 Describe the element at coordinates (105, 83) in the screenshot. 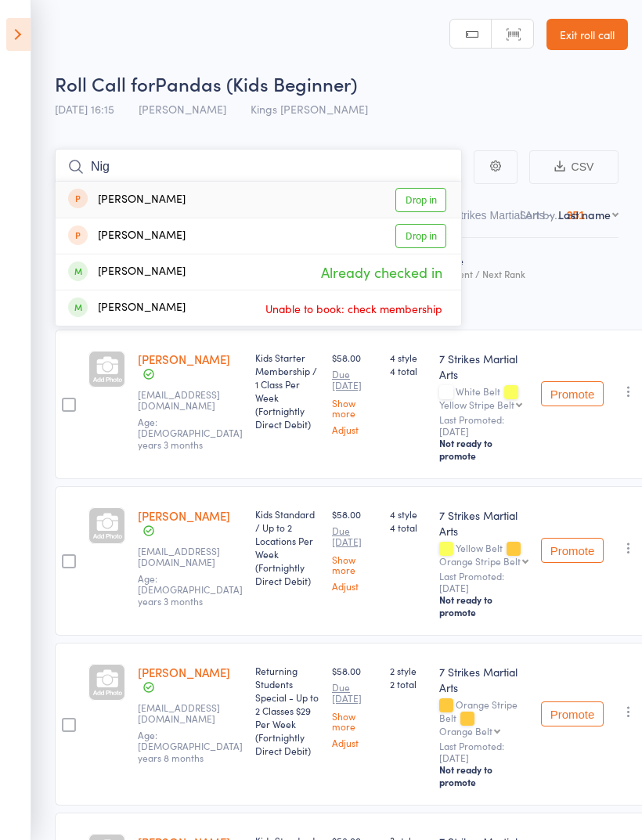

I see `span: Roll Call for` at that location.